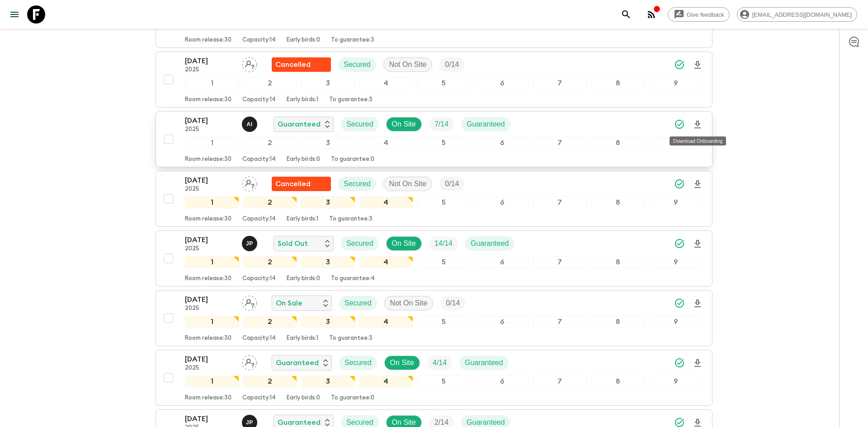  Describe the element at coordinates (293, 244) in the screenshot. I see `p: Sold Out` at that location.